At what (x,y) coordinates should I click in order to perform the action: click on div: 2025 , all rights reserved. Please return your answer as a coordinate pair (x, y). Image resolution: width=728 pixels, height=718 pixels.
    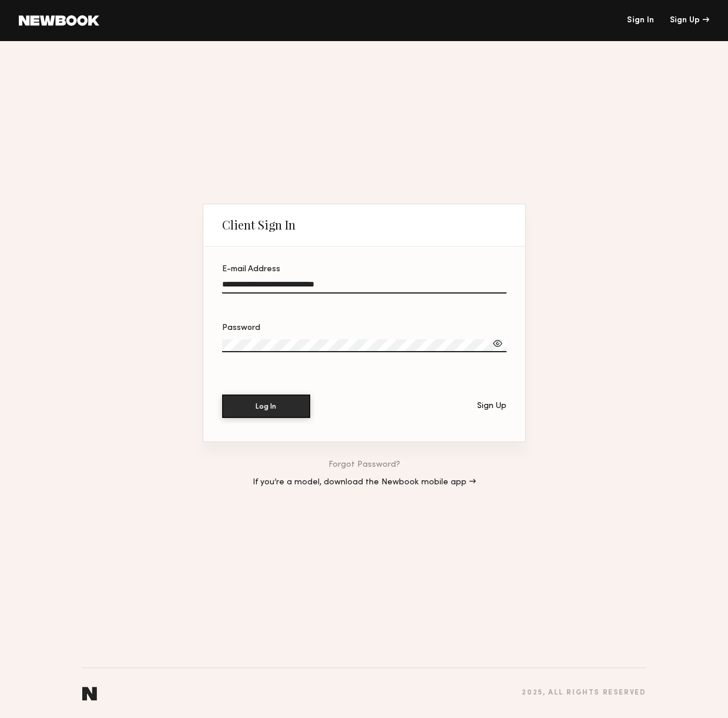
    Looking at the image, I should click on (583, 693).